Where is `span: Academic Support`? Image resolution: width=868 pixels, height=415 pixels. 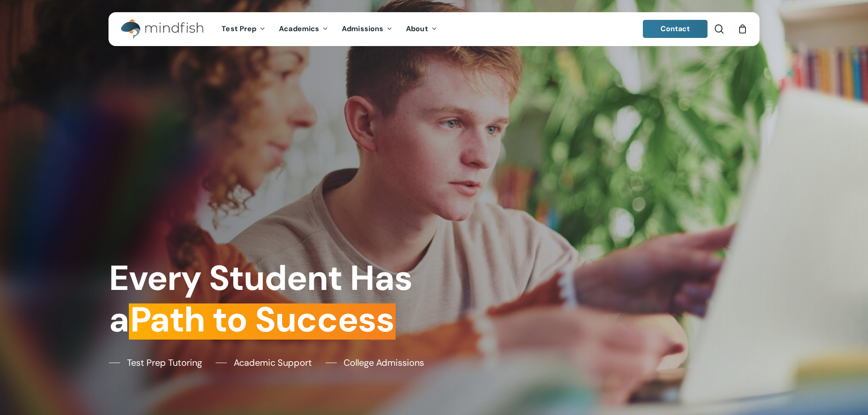
span: Academic Support is located at coordinates (273, 363).